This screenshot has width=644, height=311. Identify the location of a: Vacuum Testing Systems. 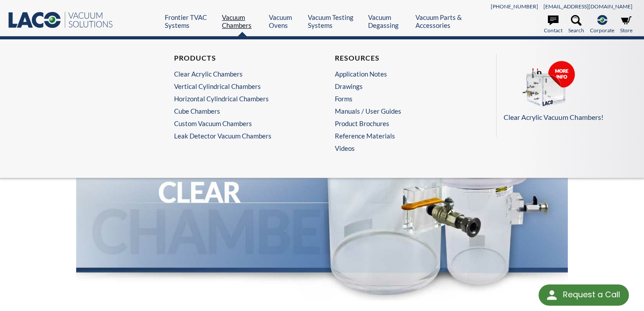
(334, 21).